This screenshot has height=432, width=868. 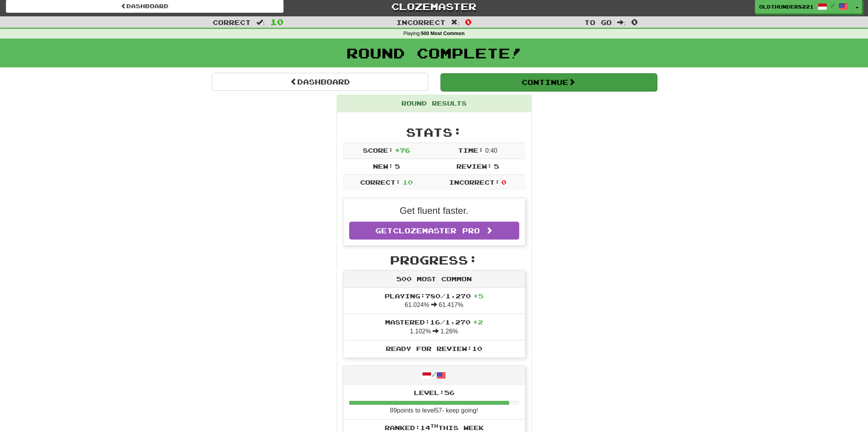 What do you see at coordinates (491, 150) in the screenshot?
I see `span: 0 : 40` at bounding box center [491, 150].